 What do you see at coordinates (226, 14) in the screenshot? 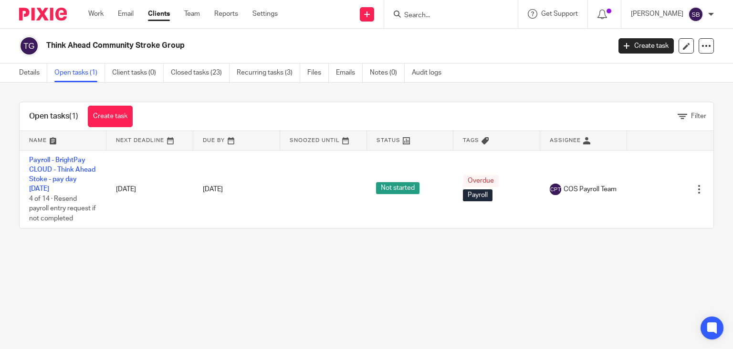
I see `a: Reports` at bounding box center [226, 14].